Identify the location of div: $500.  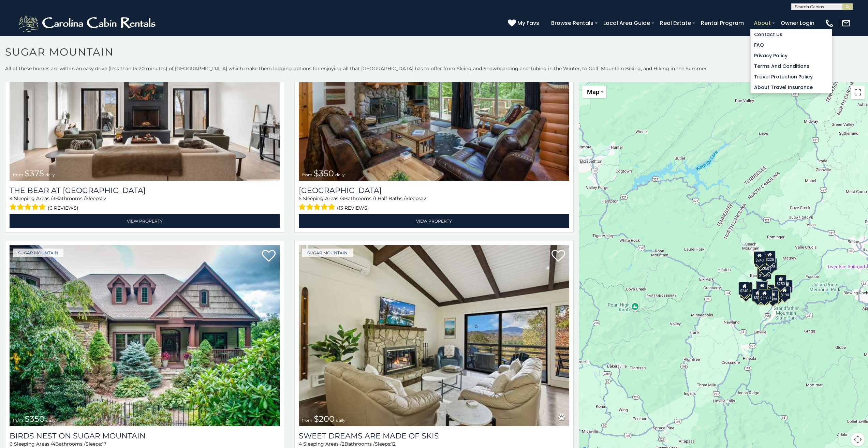
(772, 297).